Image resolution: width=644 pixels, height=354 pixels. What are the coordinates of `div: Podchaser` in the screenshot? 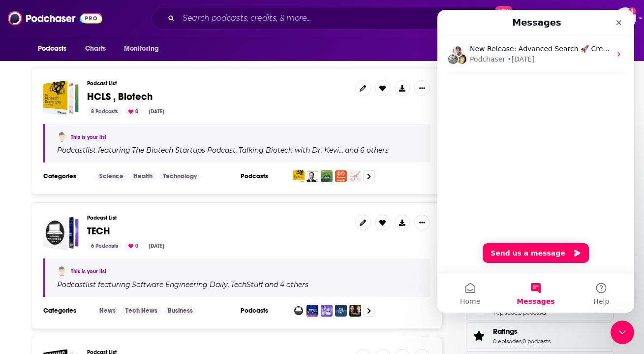 It's located at (50, 50).